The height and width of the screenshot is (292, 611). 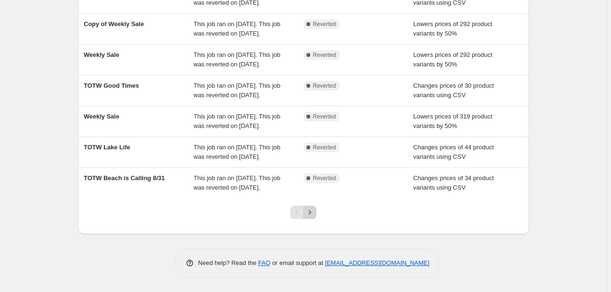 I want to click on span: Changes prices of 44 product variants using CSV, so click(x=454, y=152).